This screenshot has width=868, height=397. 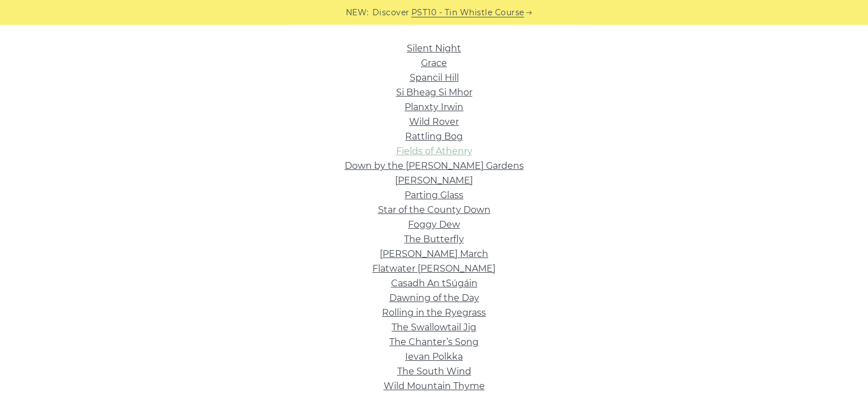 What do you see at coordinates (434, 283) in the screenshot?
I see `a: Casadh An tSúgáin` at bounding box center [434, 283].